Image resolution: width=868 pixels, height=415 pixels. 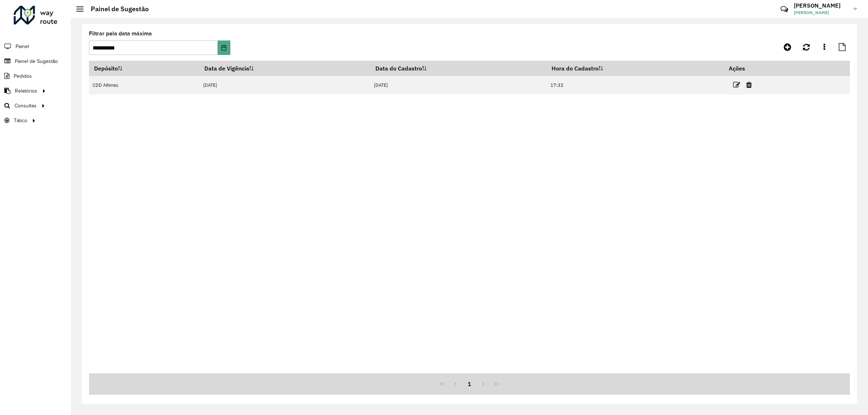 I want to click on th: Hora do Cadastro, so click(x=635, y=68).